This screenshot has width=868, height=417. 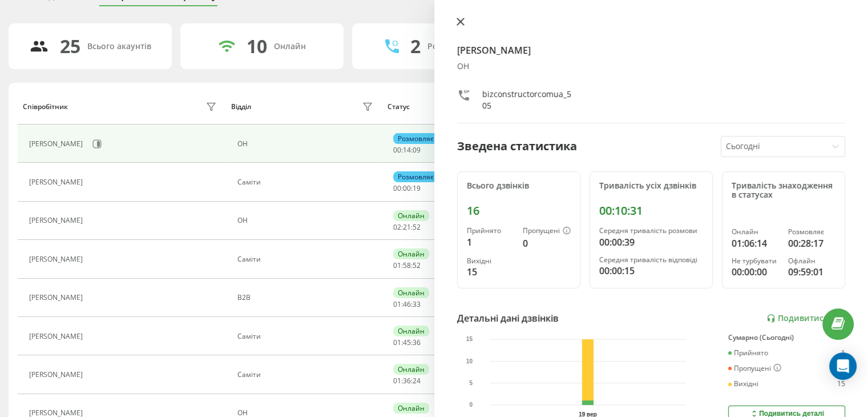 What do you see at coordinates (417, 188) in the screenshot?
I see `span: 19` at bounding box center [417, 188].